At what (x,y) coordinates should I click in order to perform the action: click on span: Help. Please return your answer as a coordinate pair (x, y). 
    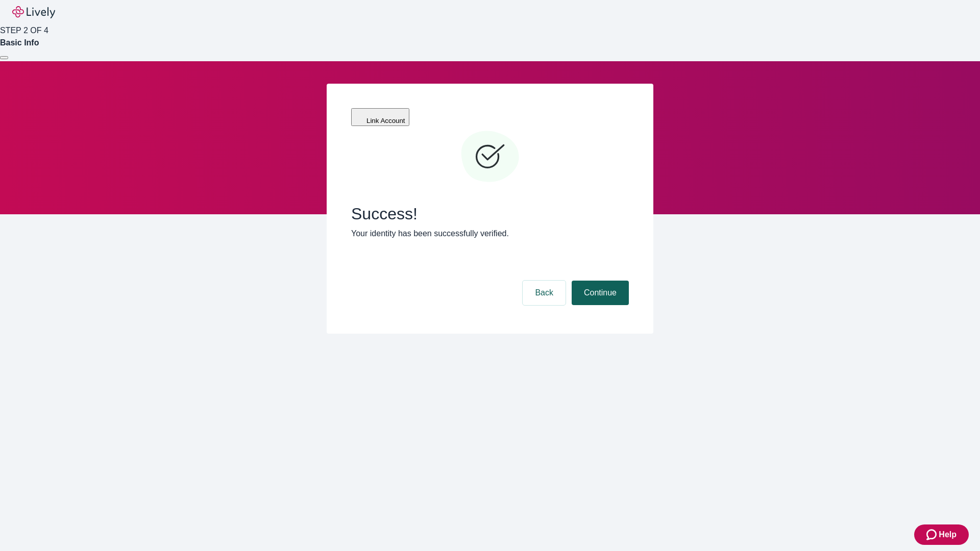
    Looking at the image, I should click on (947, 534).